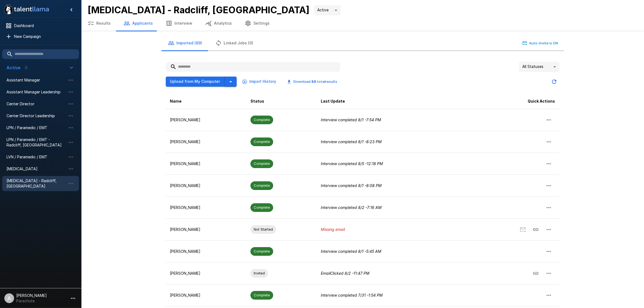 The height and width of the screenshot is (308, 644). Describe the element at coordinates (351, 295) in the screenshot. I see `i: Interview completed 7/31 - 1:54 PM` at that location.